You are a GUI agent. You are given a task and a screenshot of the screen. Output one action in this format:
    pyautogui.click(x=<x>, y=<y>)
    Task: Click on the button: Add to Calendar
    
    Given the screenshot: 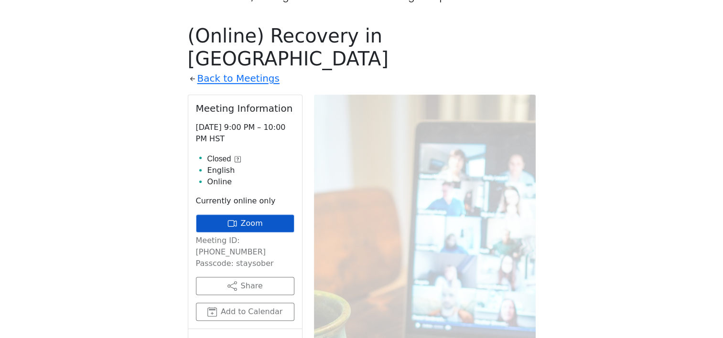 What is the action you would take?
    pyautogui.click(x=245, y=312)
    